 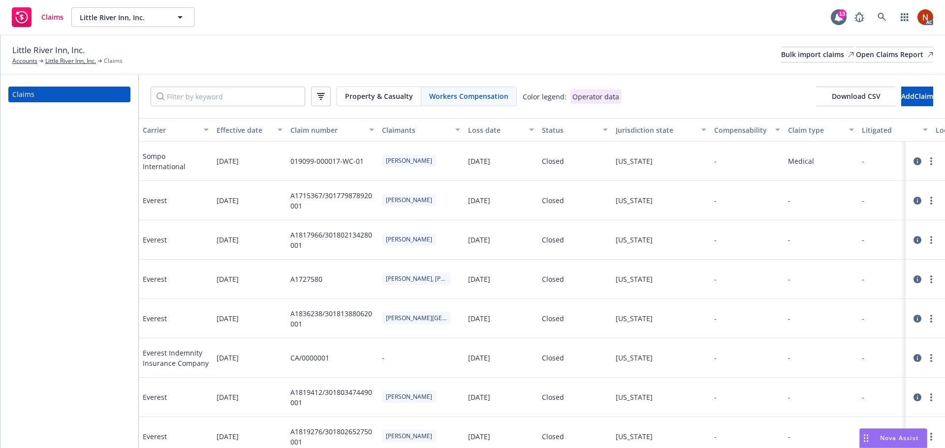 I want to click on div: Open Claims Report, so click(x=894, y=55).